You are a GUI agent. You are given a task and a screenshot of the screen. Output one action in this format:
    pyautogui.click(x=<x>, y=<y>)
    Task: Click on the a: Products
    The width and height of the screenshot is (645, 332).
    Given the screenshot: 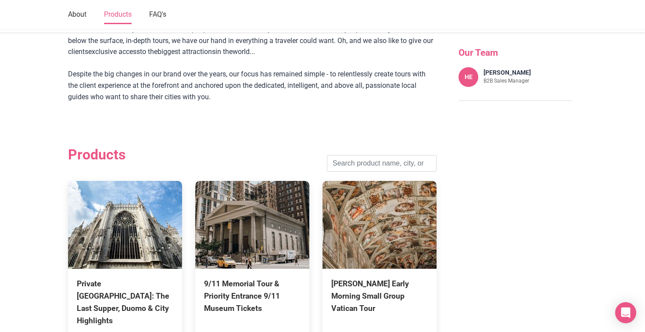 What is the action you would take?
    pyautogui.click(x=118, y=15)
    